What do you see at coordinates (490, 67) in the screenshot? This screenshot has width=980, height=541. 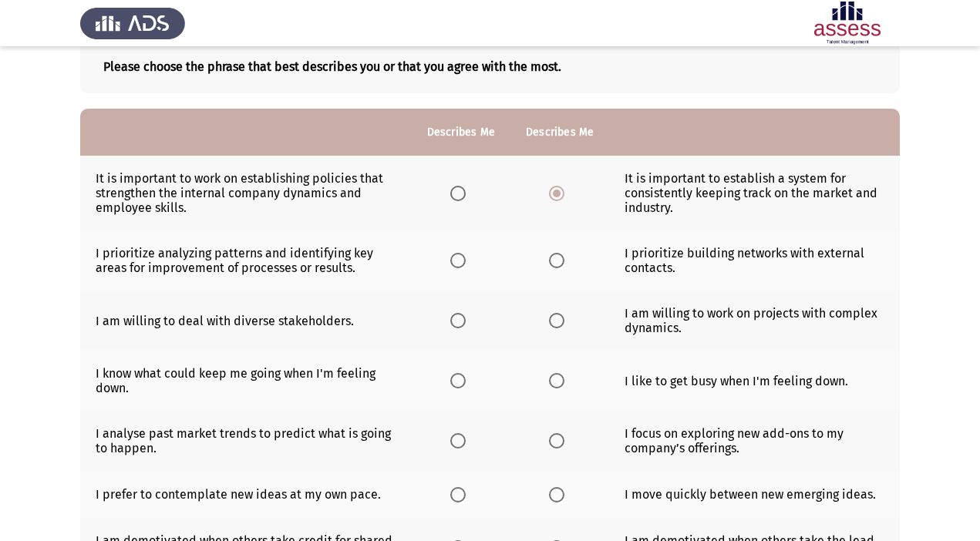 I see `b: Please choose the phrase that best describes you or that you agree with the most.` at bounding box center [490, 67].